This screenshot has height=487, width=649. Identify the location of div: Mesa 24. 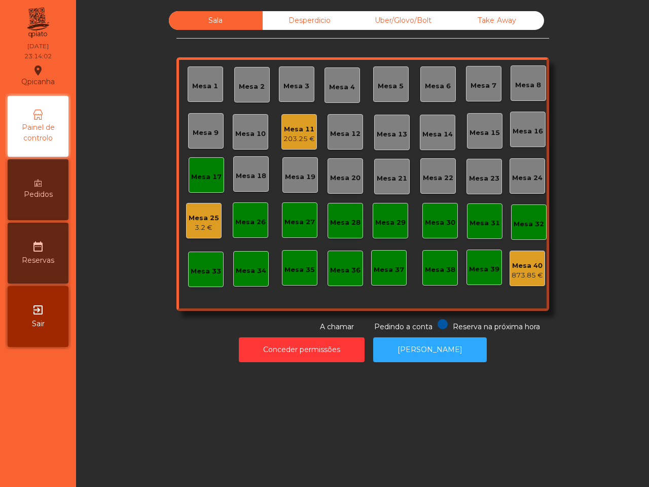
(527, 178).